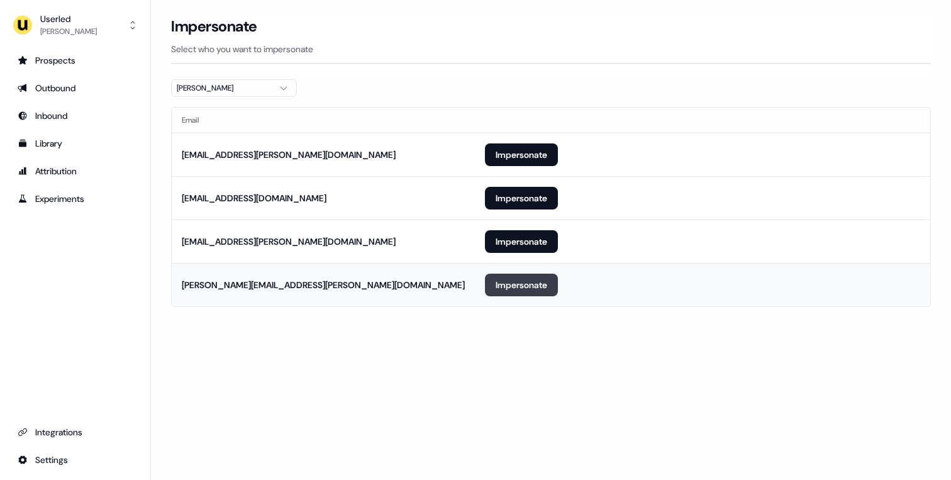  I want to click on div: Prospects, so click(75, 60).